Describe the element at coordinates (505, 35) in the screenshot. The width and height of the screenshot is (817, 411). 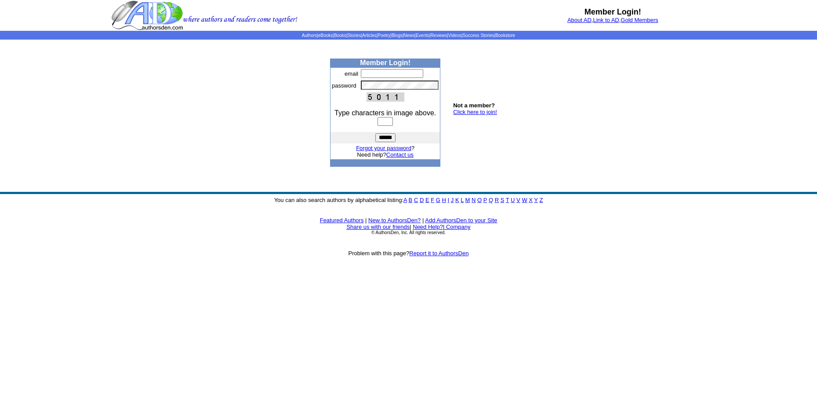
I see `a: Bookstore` at that location.